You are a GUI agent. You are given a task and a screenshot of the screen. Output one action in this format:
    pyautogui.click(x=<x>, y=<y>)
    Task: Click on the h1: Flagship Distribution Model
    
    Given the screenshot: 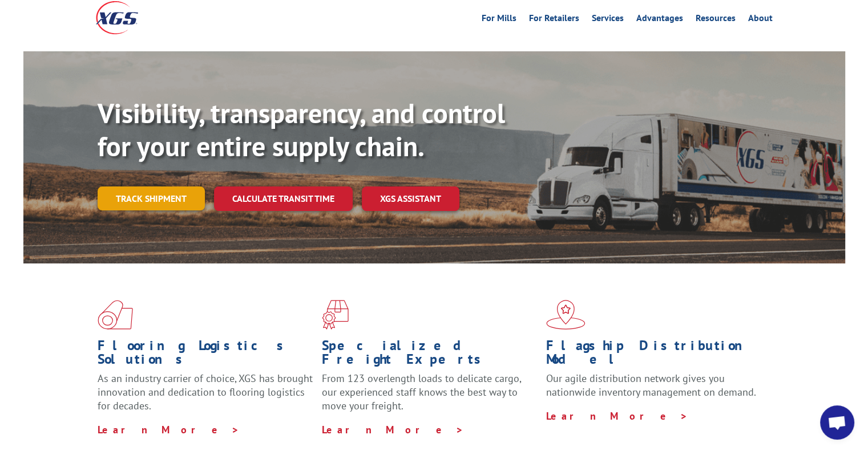 What is the action you would take?
    pyautogui.click(x=655, y=356)
    